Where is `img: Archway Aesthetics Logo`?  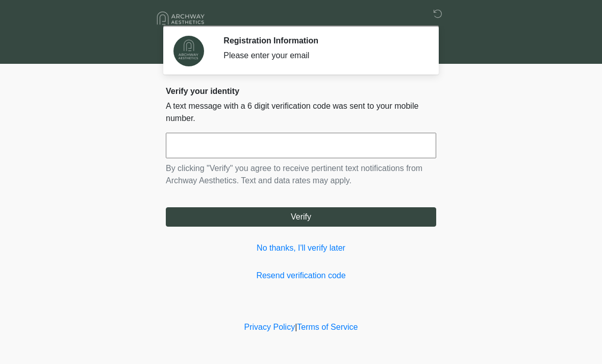 img: Archway Aesthetics Logo is located at coordinates (181, 18).